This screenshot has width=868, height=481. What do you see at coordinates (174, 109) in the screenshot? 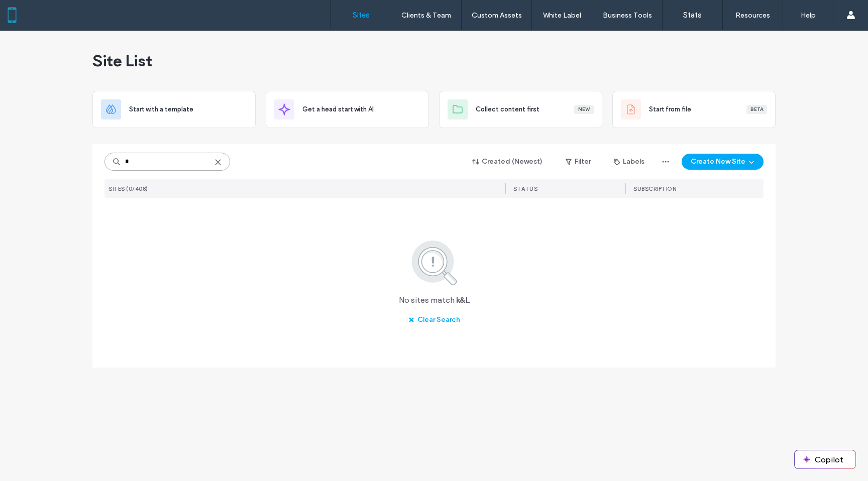
I see `div: Start with a template` at bounding box center [174, 109].